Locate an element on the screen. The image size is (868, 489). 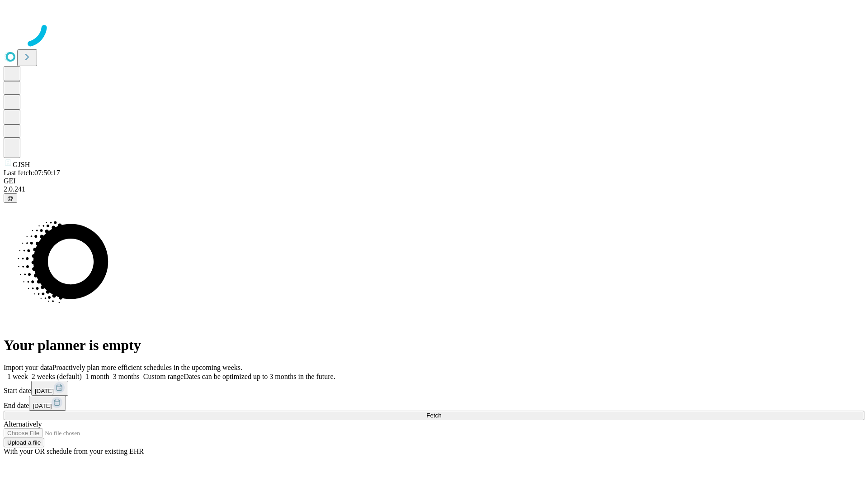
h1: Your planner is empty is located at coordinates (434, 345).